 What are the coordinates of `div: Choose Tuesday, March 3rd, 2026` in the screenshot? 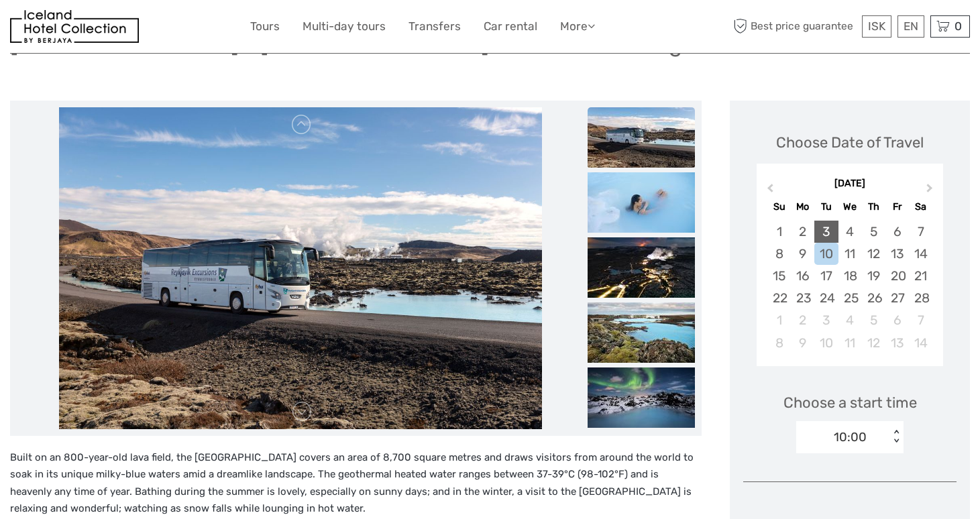 It's located at (826, 320).